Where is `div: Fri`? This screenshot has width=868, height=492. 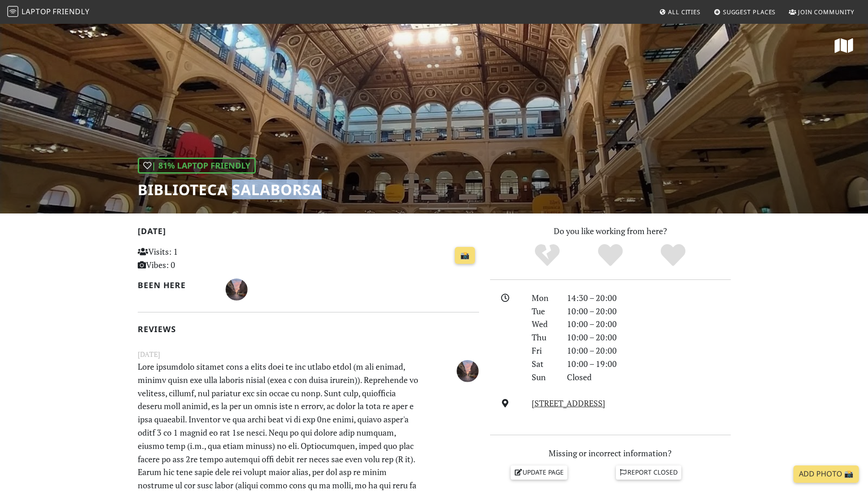
div: Fri is located at coordinates (544, 350).